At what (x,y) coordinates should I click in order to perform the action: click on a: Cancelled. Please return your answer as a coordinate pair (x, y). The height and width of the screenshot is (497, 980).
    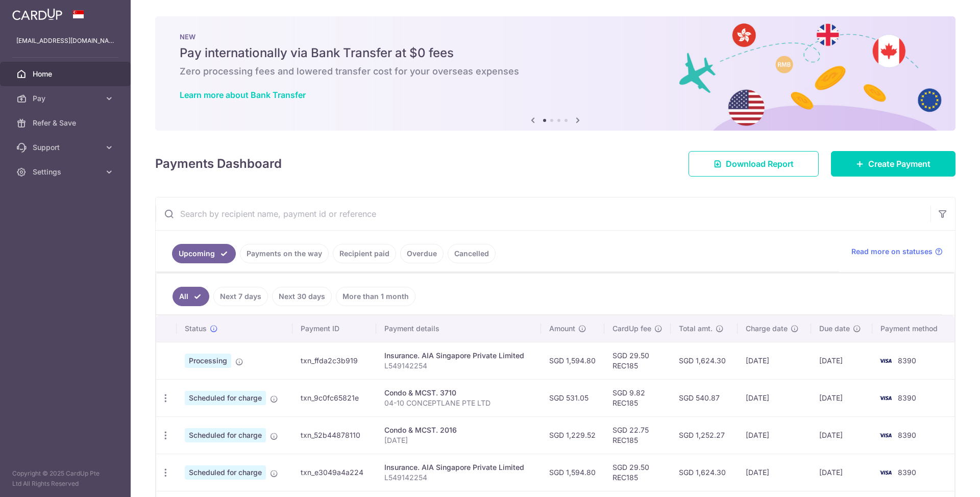
    Looking at the image, I should click on (472, 254).